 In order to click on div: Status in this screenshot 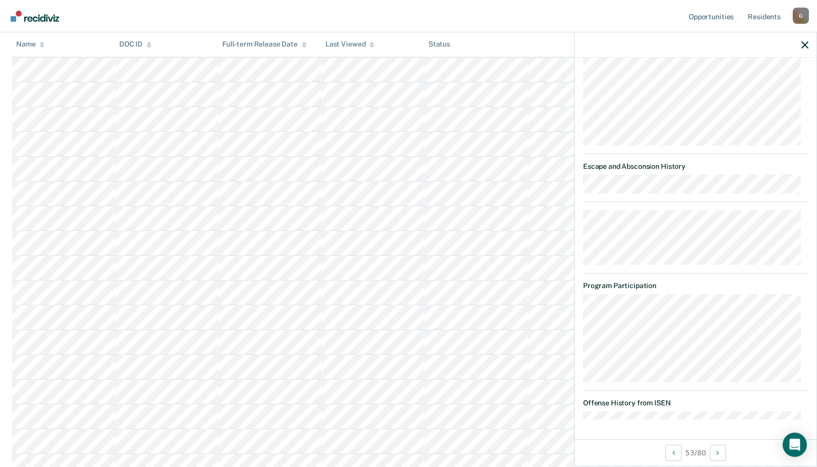, I will do `click(439, 44)`.